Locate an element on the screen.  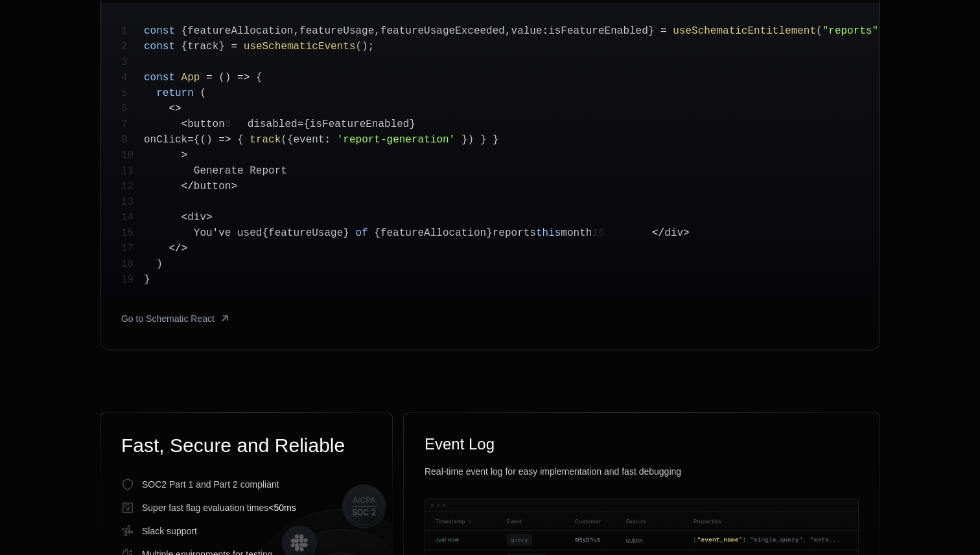
span: value is located at coordinates (527, 31).